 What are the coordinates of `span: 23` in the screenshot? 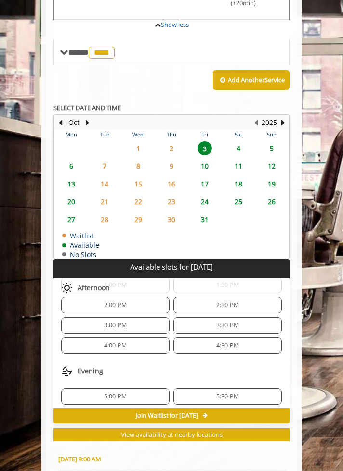 It's located at (171, 202).